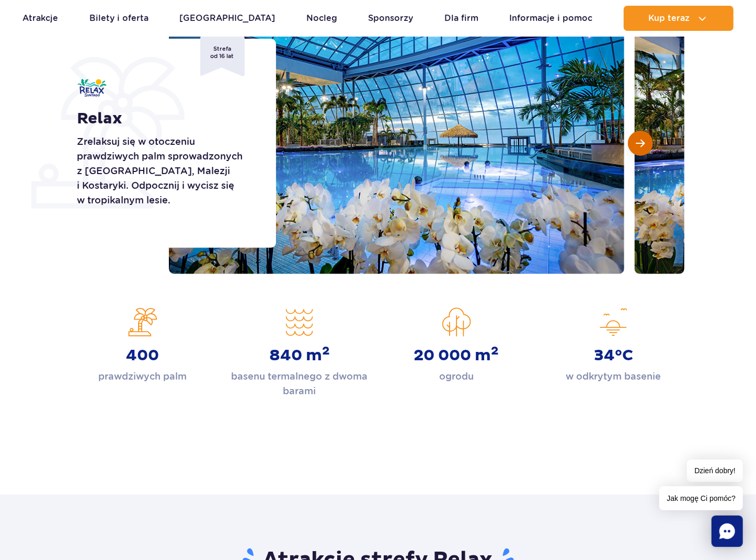 The image size is (756, 560). What do you see at coordinates (678, 18) in the screenshot?
I see `button: Kup teraz` at bounding box center [678, 18].